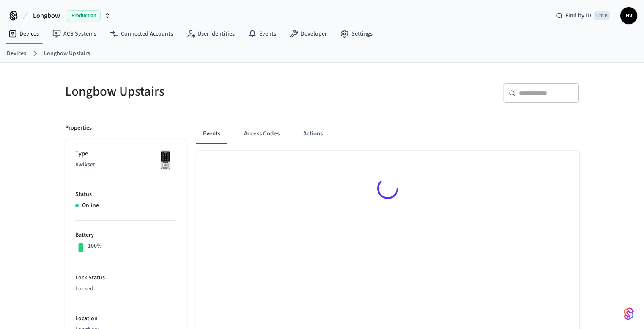 This screenshot has height=329, width=644. What do you see at coordinates (125, 318) in the screenshot?
I see `p: Location` at bounding box center [125, 318].